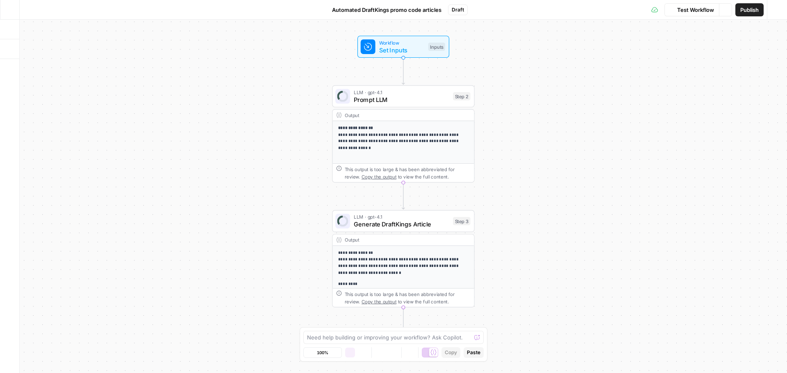 The image size is (787, 373). I want to click on span: Set Inputs, so click(401, 50).